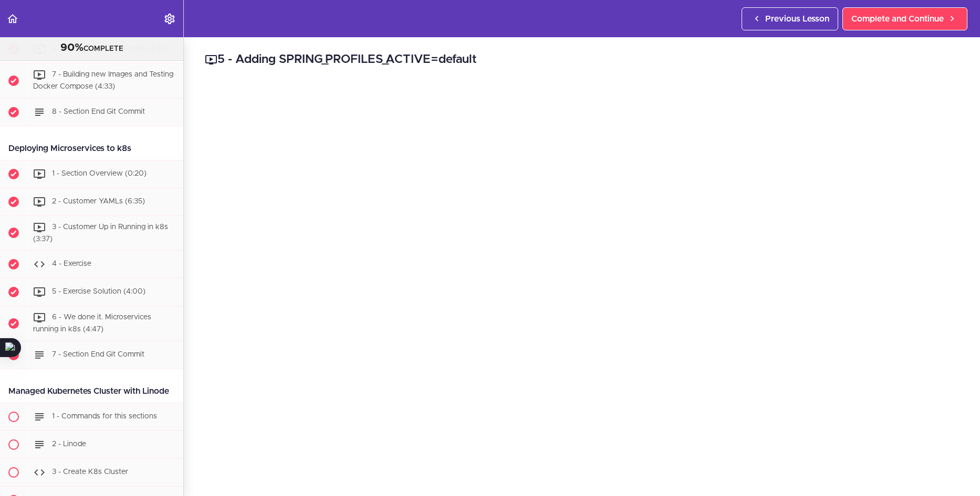 The width and height of the screenshot is (980, 496). What do you see at coordinates (100, 233) in the screenshot?
I see `span: 3 - Customer Up in Running in k8s (3:37)` at bounding box center [100, 233].